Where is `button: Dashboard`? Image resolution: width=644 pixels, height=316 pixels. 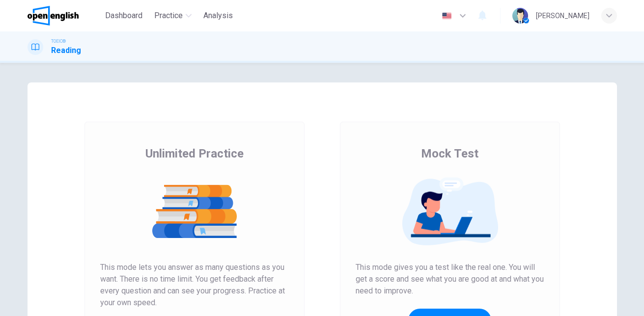
button: Dashboard is located at coordinates (124, 16).